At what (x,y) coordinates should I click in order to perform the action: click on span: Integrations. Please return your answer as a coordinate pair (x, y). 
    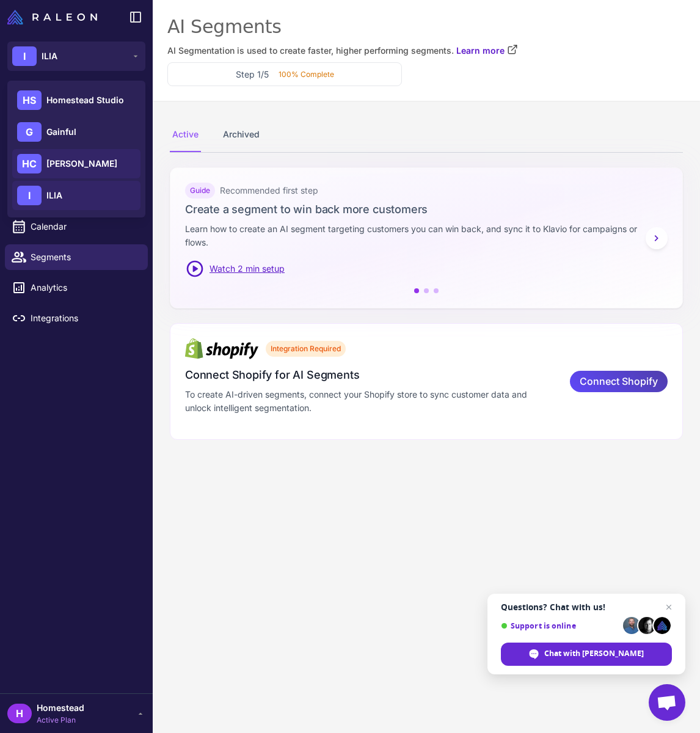
    Looking at the image, I should click on (84, 318).